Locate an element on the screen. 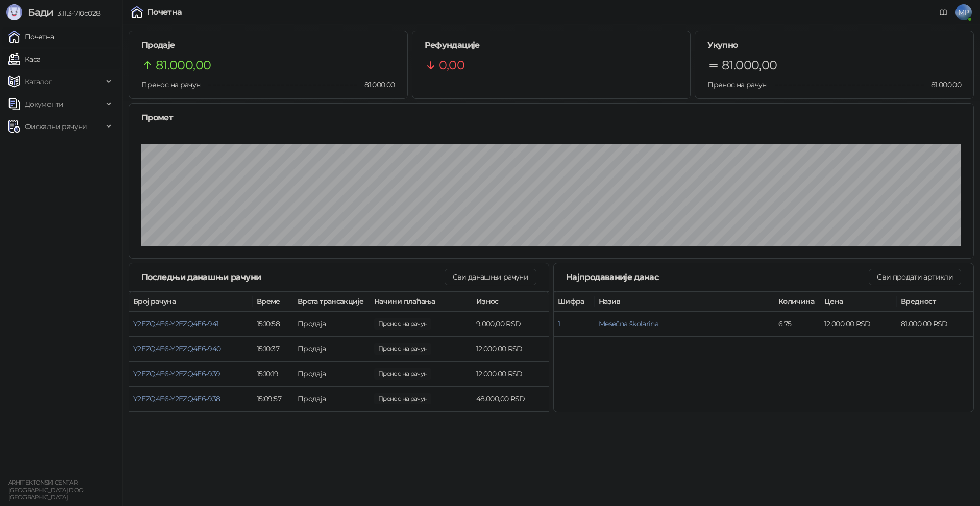  td: 6,75 is located at coordinates (798, 324).